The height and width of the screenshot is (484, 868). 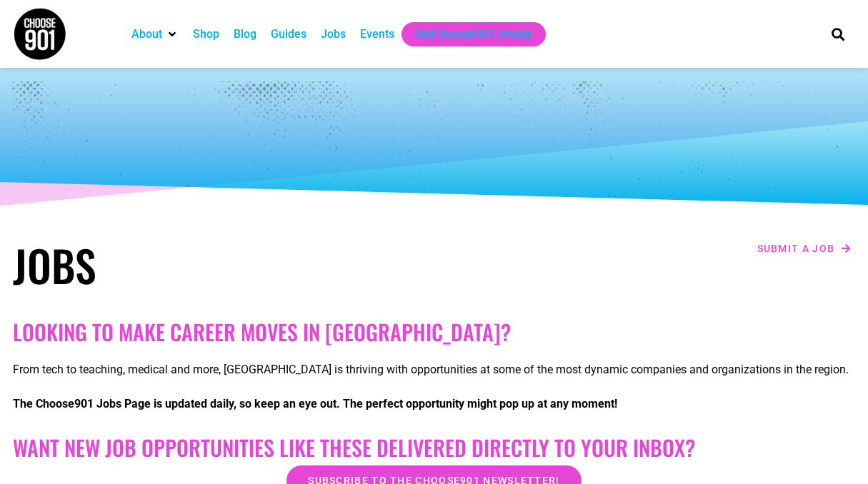 I want to click on a: Events, so click(x=377, y=34).